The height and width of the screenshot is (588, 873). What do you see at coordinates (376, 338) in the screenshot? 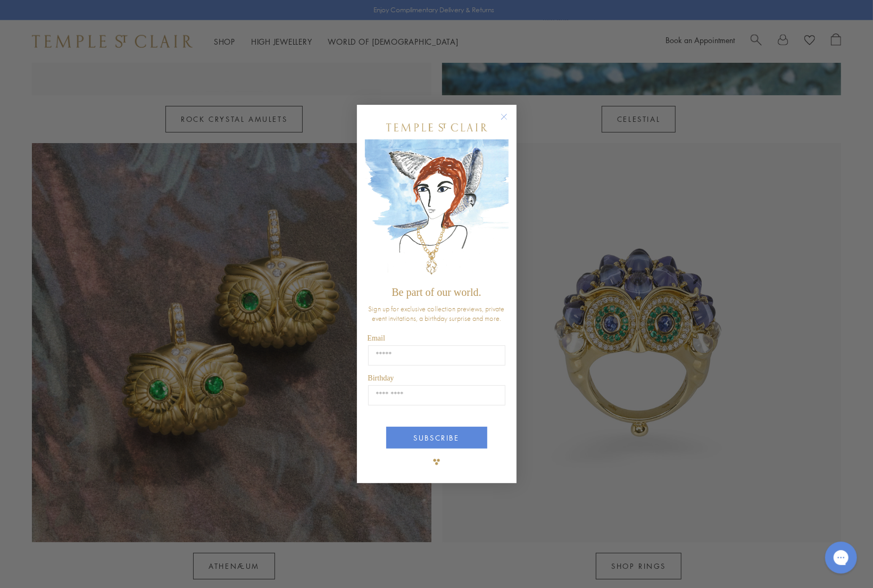
I see `span: Email` at bounding box center [376, 338].